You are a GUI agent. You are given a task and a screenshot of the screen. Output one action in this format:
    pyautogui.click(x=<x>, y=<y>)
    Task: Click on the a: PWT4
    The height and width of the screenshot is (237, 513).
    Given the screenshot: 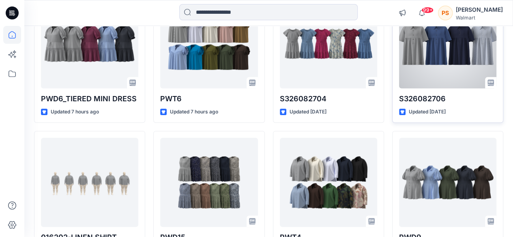 What is the action you would take?
    pyautogui.click(x=329, y=183)
    